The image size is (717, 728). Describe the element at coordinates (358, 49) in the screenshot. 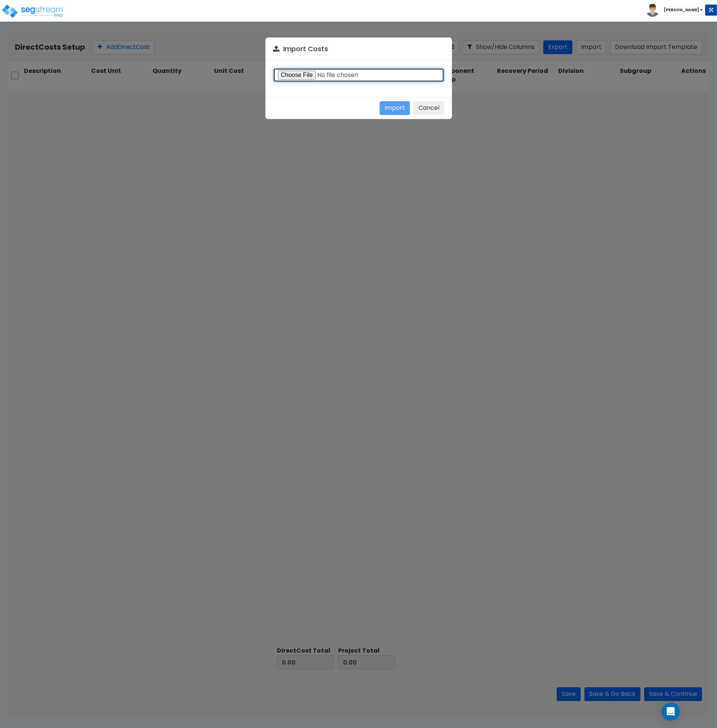

I see `h4: Import Costs` at that location.